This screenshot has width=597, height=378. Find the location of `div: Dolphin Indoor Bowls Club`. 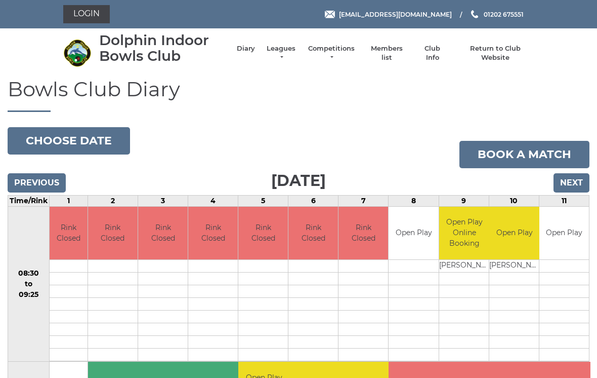

div: Dolphin Indoor Bowls Club is located at coordinates (163, 48).